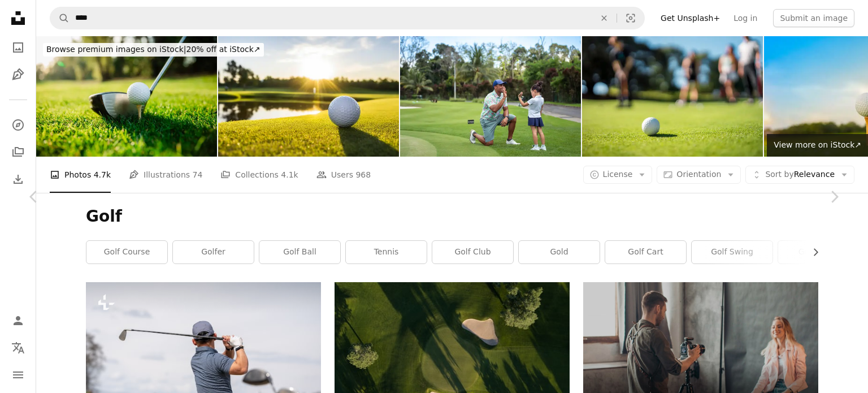 The width and height of the screenshot is (868, 393). I want to click on a: golf swing, so click(732, 252).